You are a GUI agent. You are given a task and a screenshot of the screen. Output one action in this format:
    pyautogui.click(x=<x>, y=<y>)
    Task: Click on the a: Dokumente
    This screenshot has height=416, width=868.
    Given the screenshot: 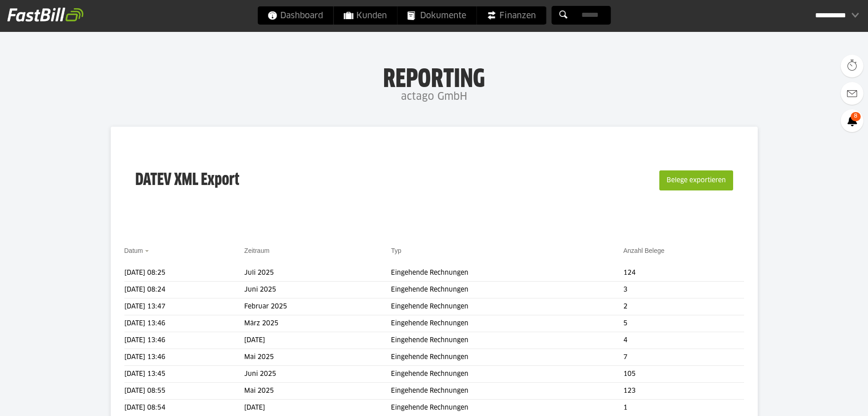 What is the action you would take?
    pyautogui.click(x=436, y=15)
    